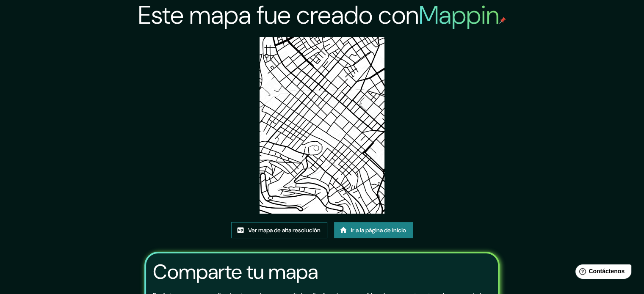 The height and width of the screenshot is (294, 644). What do you see at coordinates (236, 271) in the screenshot?
I see `font: Comparte tu mapa` at bounding box center [236, 271].